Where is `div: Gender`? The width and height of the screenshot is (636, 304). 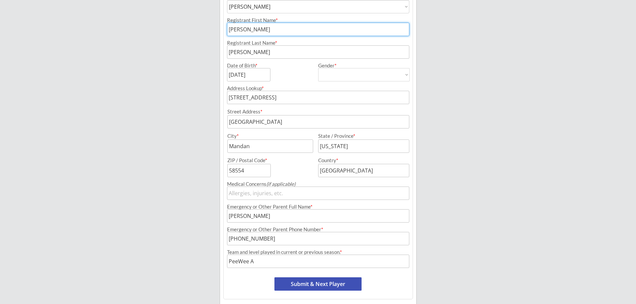 div: Gender is located at coordinates (364, 65).